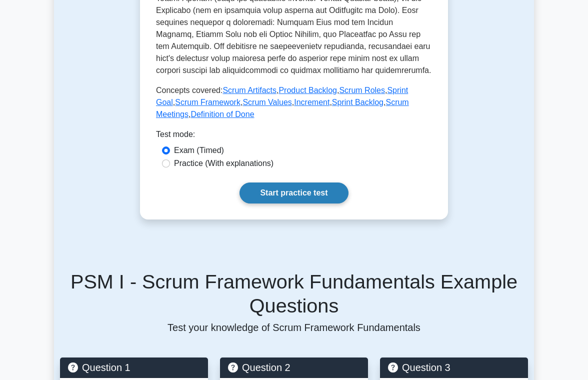 Image resolution: width=588 pixels, height=380 pixels. What do you see at coordinates (293, 193) in the screenshot?
I see `a: Start practice test` at bounding box center [293, 193].